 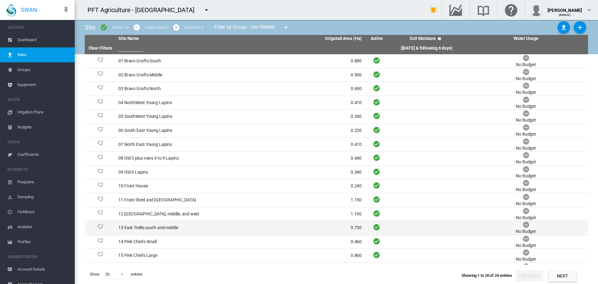 What do you see at coordinates (100, 172) in the screenshot?
I see `div: Site Id: 39468` at bounding box center [100, 172].